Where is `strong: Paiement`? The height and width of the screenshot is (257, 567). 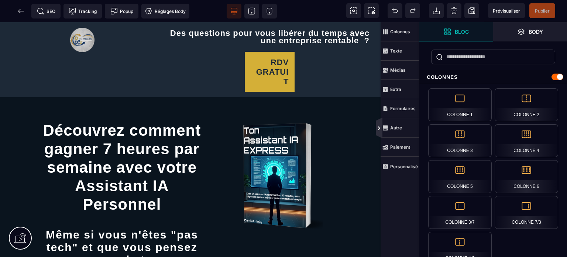 strong: Paiement is located at coordinates (400, 147).